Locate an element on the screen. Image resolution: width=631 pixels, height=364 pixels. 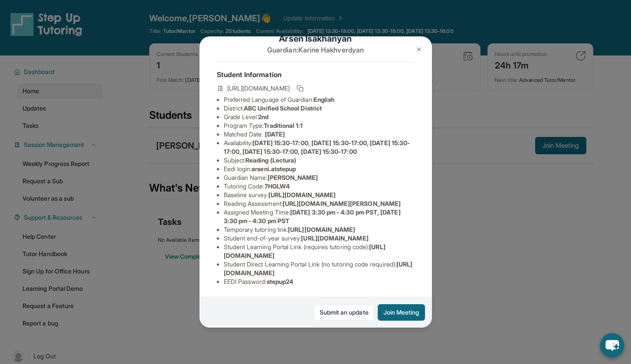
li: Availability: is located at coordinates (319, 147).